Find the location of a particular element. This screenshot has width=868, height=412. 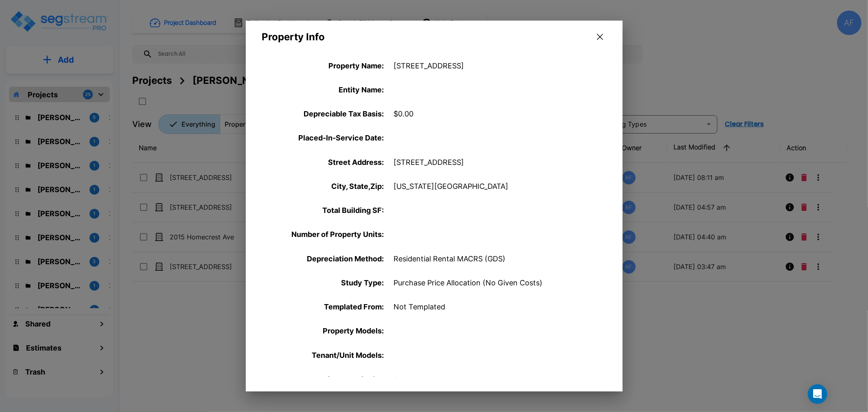

p: Residential Rental MACRS (GDS) is located at coordinates (496, 259).